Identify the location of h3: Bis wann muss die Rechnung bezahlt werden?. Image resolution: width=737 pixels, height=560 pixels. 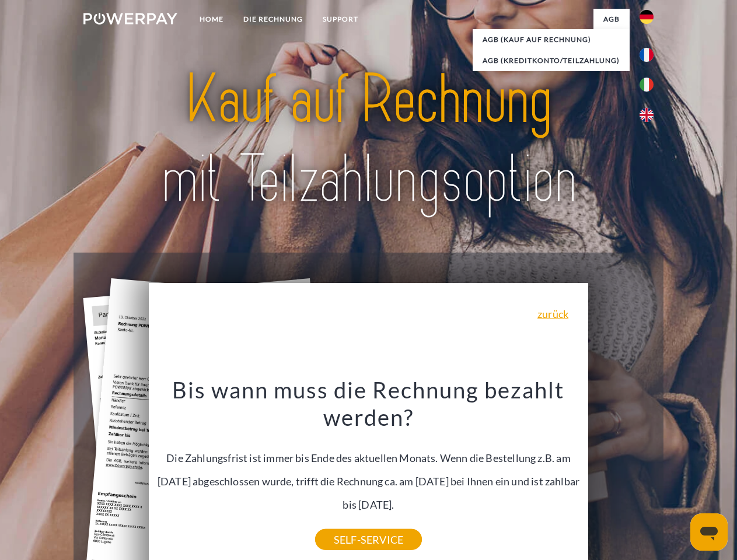
(369, 403).